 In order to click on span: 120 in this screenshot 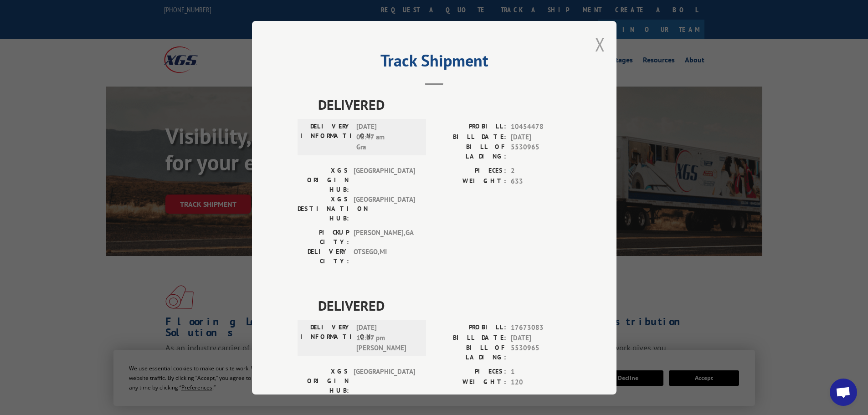, I will do `click(541, 382)`.